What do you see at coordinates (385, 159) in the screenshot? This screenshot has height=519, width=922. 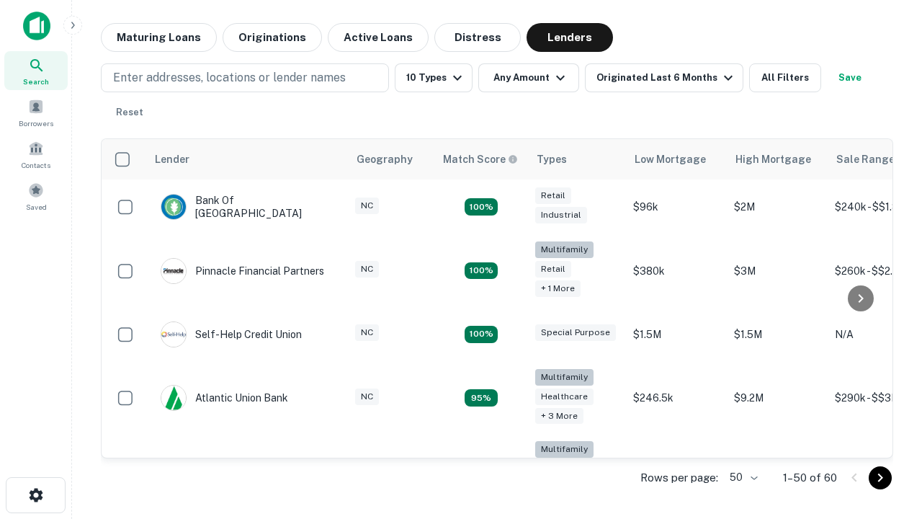 I see `div: Geography` at bounding box center [385, 159].